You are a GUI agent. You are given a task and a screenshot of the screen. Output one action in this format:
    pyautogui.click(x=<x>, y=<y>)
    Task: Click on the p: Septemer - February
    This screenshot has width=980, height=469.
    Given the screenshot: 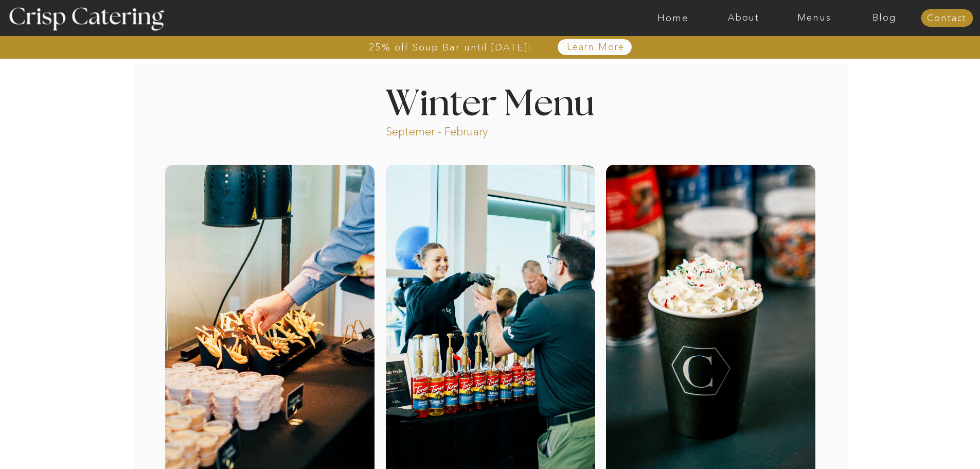 What is the action you would take?
    pyautogui.click(x=456, y=129)
    